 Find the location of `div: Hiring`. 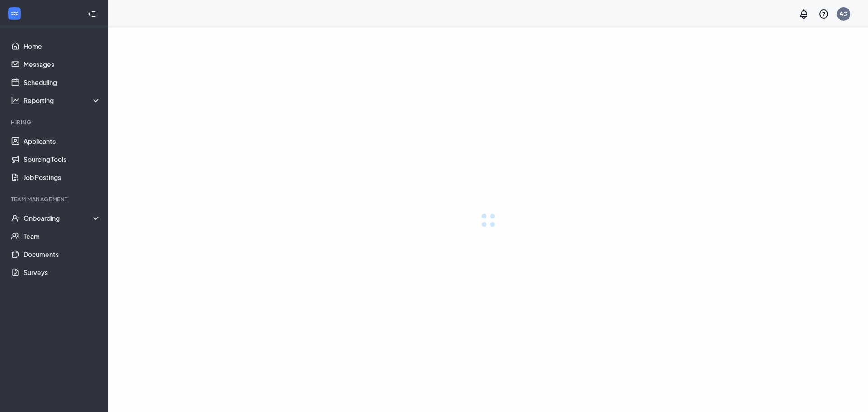

div: Hiring is located at coordinates (55, 122).